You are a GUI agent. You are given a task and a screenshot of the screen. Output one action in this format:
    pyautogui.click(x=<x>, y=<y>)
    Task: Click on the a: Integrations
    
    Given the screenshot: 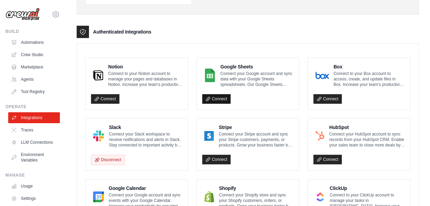 What is the action you would take?
    pyautogui.click(x=34, y=118)
    